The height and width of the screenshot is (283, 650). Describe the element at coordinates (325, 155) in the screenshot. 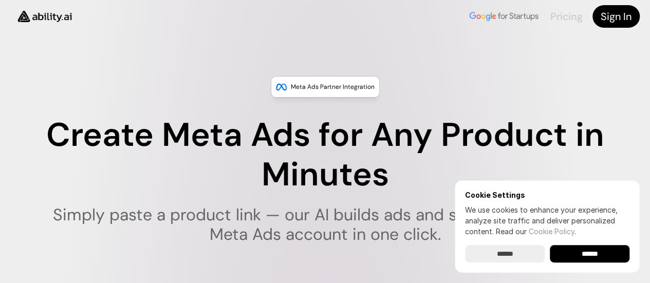

I see `h1: Create Meta Ads for Any Product in Minutes` at that location.